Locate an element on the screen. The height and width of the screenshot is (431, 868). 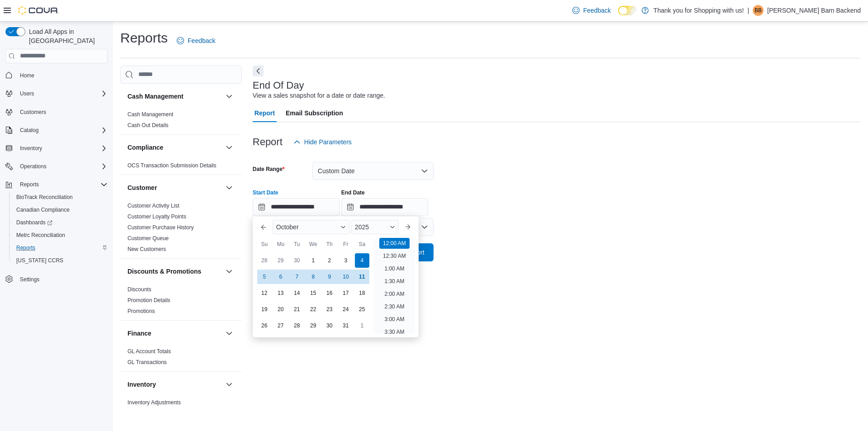
a: Discounts is located at coordinates (139, 289).